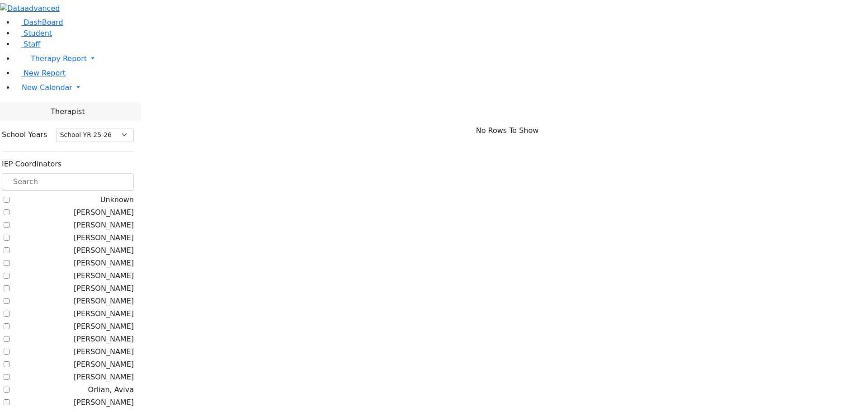 This screenshot has width=868, height=412. I want to click on label: School Years, so click(24, 134).